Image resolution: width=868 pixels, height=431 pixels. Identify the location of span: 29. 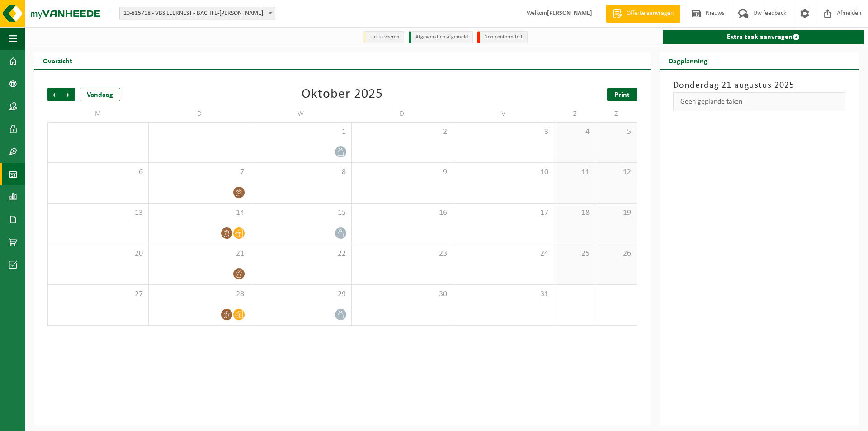
(300, 294).